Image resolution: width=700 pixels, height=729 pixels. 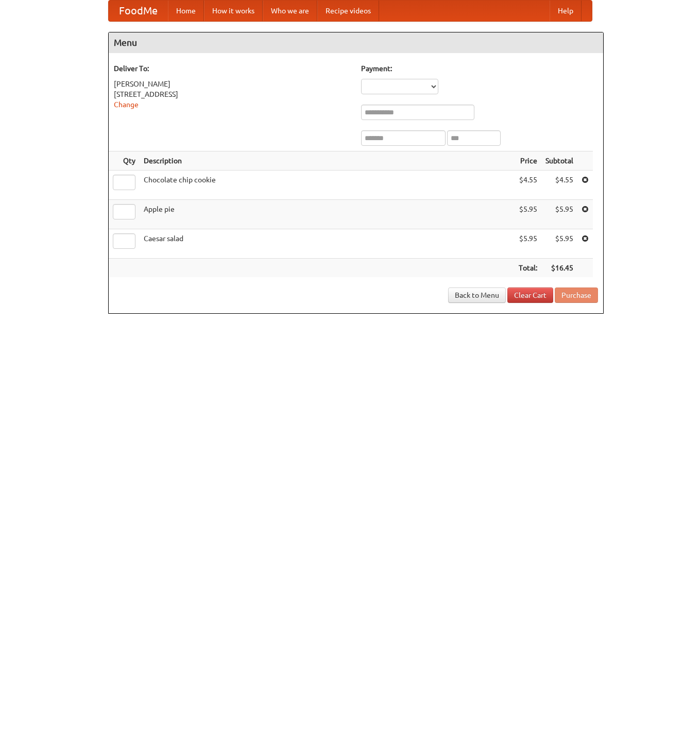 I want to click on th: Price, so click(x=528, y=161).